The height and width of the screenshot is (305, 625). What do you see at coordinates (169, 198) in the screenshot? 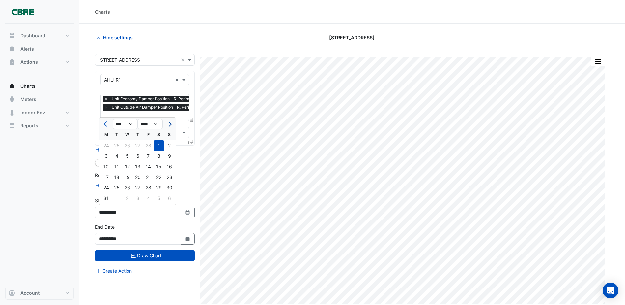
I see `div: Sunday, April 6, 2025` at bounding box center [169, 198].